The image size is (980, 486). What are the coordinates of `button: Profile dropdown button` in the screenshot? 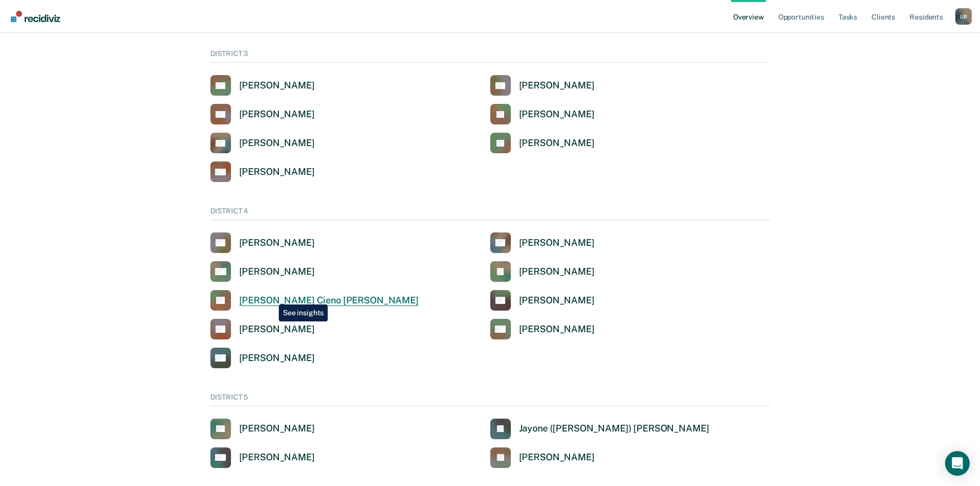 It's located at (963, 16).